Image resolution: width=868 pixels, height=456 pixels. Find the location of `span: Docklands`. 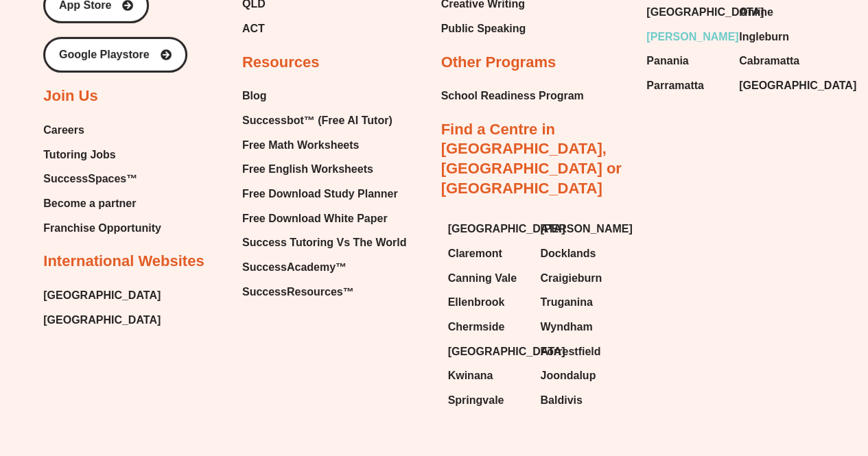

span: Docklands is located at coordinates (567, 254).